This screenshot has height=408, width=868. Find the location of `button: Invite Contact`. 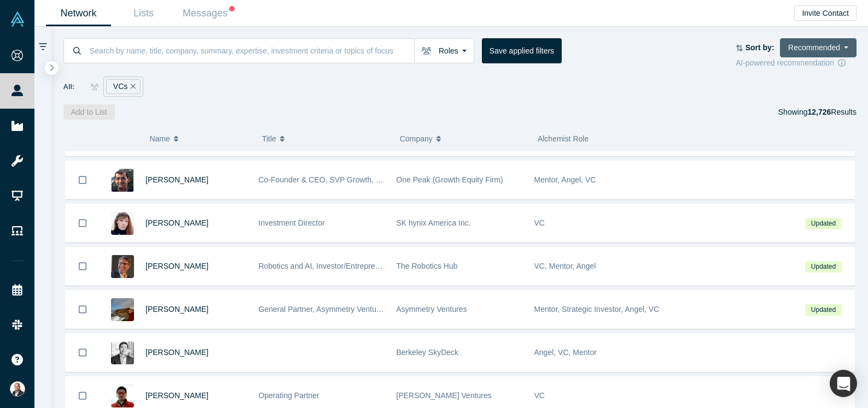

button: Invite Contact is located at coordinates (825, 13).